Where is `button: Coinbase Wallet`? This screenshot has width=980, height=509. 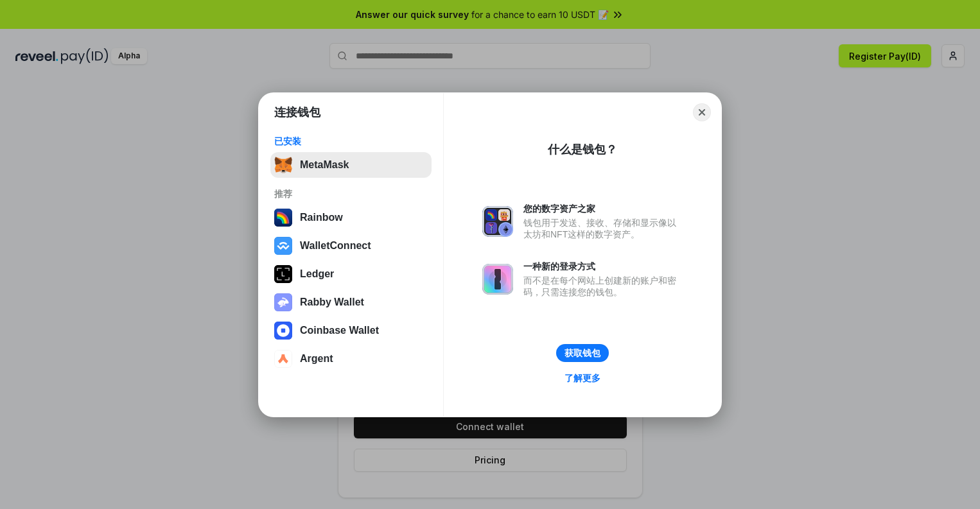
button: Coinbase Wallet is located at coordinates (351, 331).